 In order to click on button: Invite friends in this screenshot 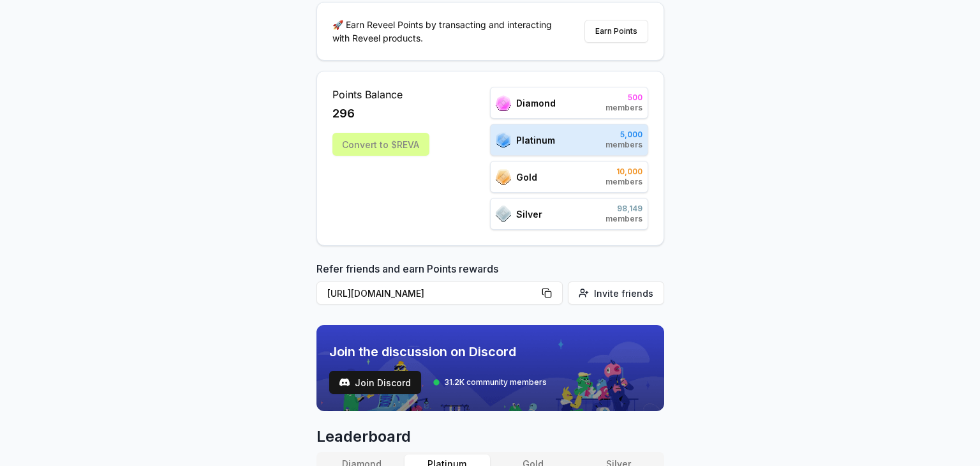, I will do `click(615, 293)`.